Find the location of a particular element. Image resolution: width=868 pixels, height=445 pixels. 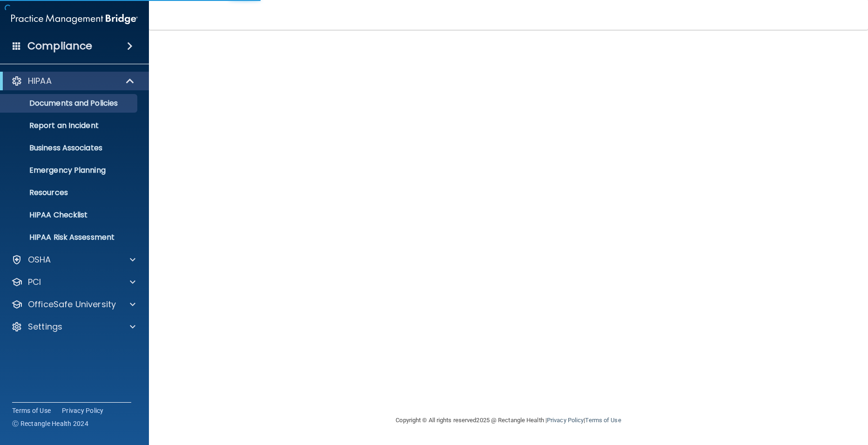

a: PCI is located at coordinates (73, 282).